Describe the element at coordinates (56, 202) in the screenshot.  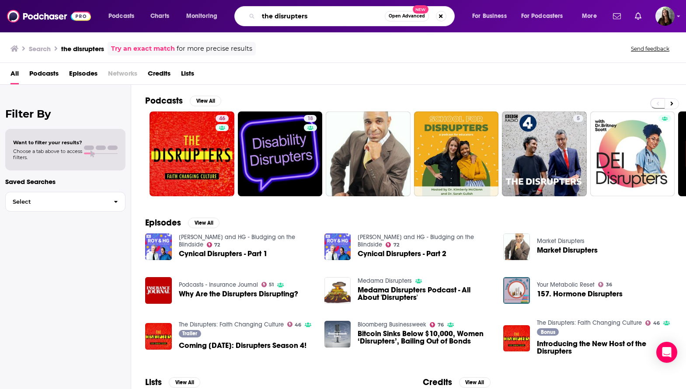
I see `span: Select` at that location.